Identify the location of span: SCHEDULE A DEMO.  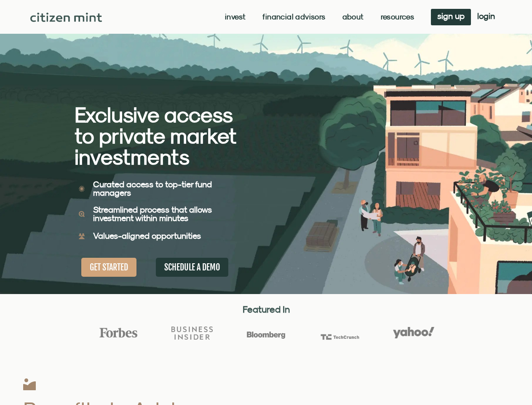
(192, 267).